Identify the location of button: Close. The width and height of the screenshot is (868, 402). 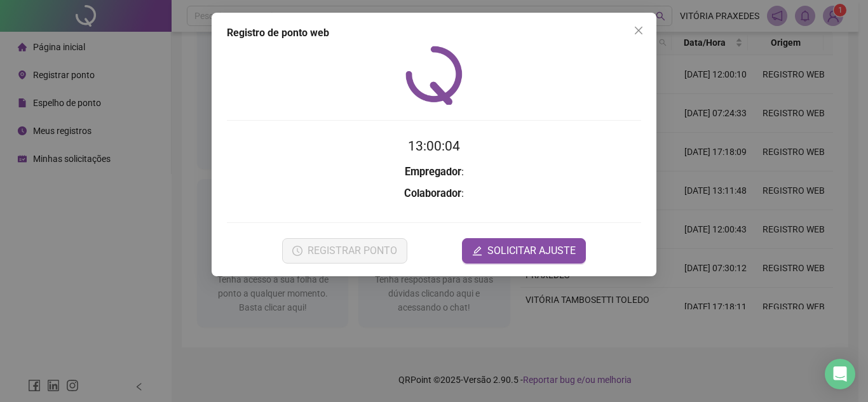
(639, 30).